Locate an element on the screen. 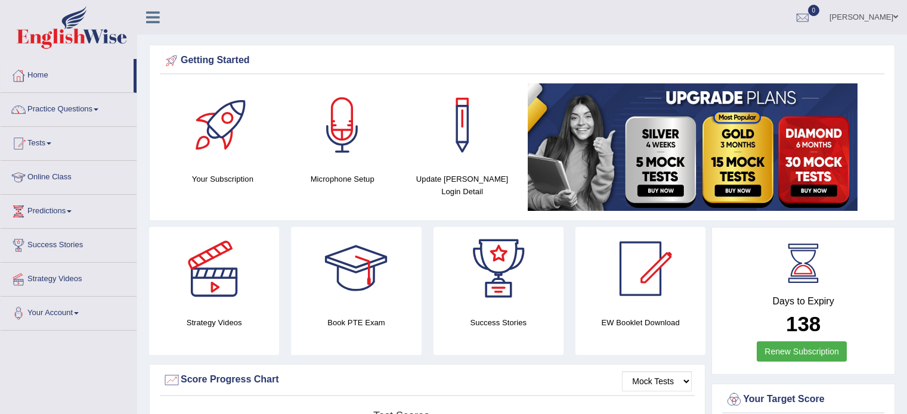  h4: EW Booklet Download is located at coordinates (640, 323).